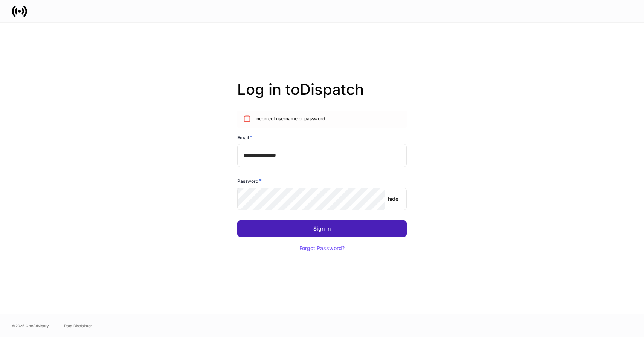 This screenshot has height=337, width=644. I want to click on a: Data Disclaimer, so click(78, 326).